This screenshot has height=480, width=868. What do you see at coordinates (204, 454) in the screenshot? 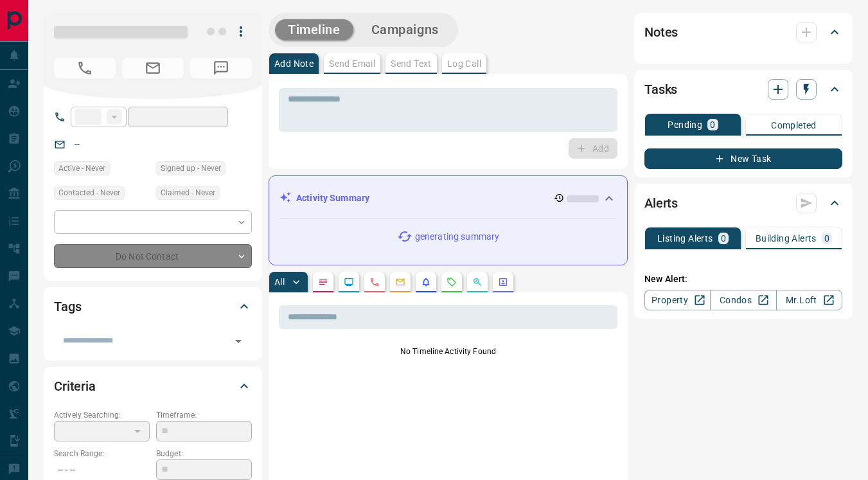
I see `p: Budget:` at bounding box center [204, 454].